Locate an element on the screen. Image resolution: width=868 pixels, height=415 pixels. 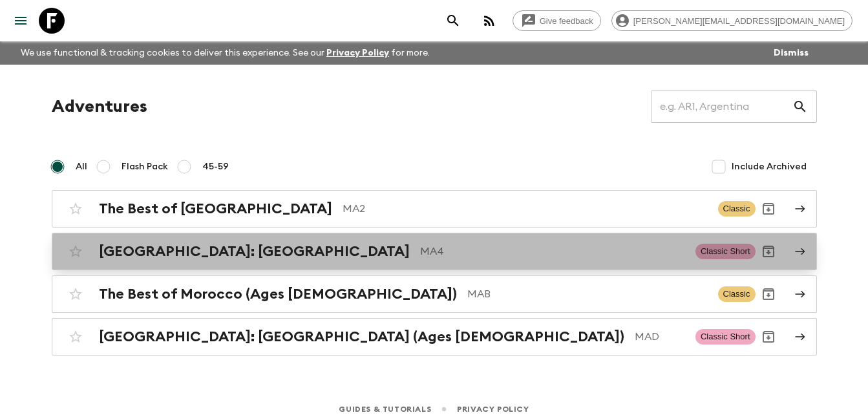
button: search adventures is located at coordinates (453, 21).